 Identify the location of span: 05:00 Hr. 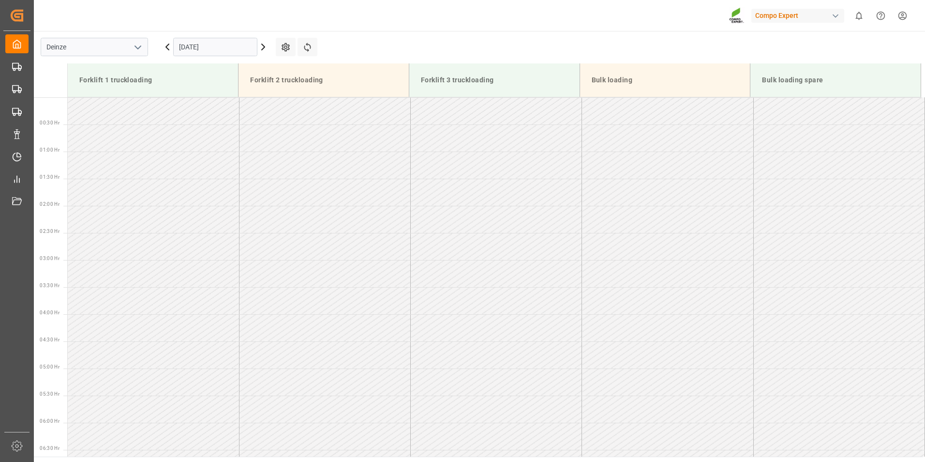
(49, 366).